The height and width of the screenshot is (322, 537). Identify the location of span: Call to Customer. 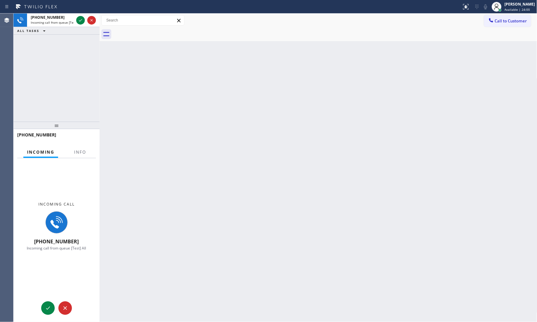
(511, 21).